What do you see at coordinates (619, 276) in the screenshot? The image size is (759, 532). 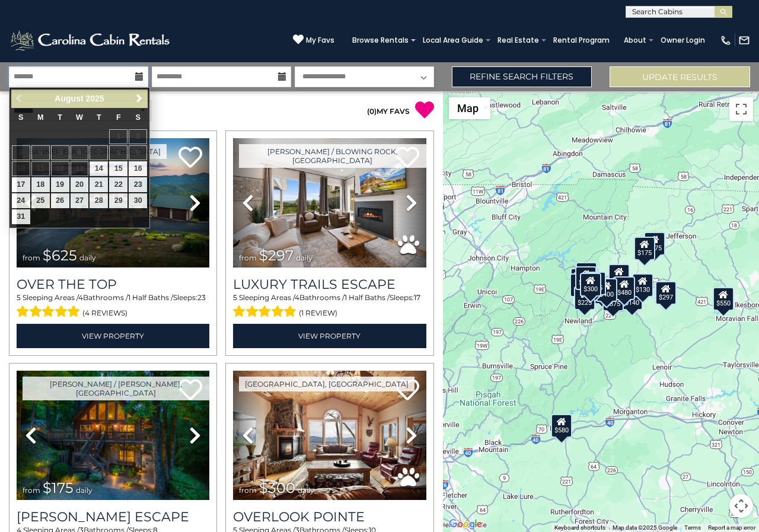 I see `div: $349` at bounding box center [619, 276].